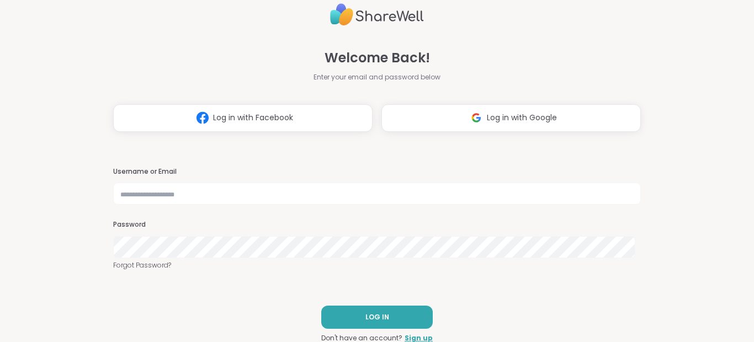  Describe the element at coordinates (377, 58) in the screenshot. I see `span: Welcome Back!` at that location.